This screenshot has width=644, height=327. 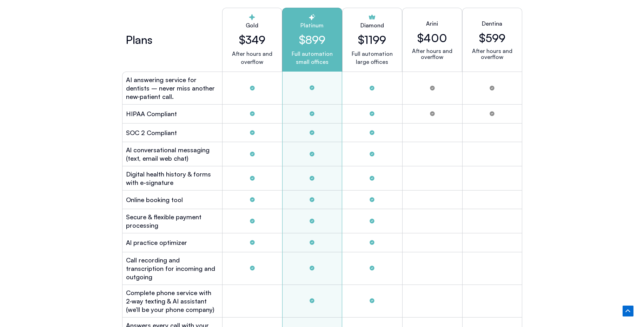 What do you see at coordinates (312, 58) in the screenshot?
I see `p: Full automation small offices` at bounding box center [312, 58].